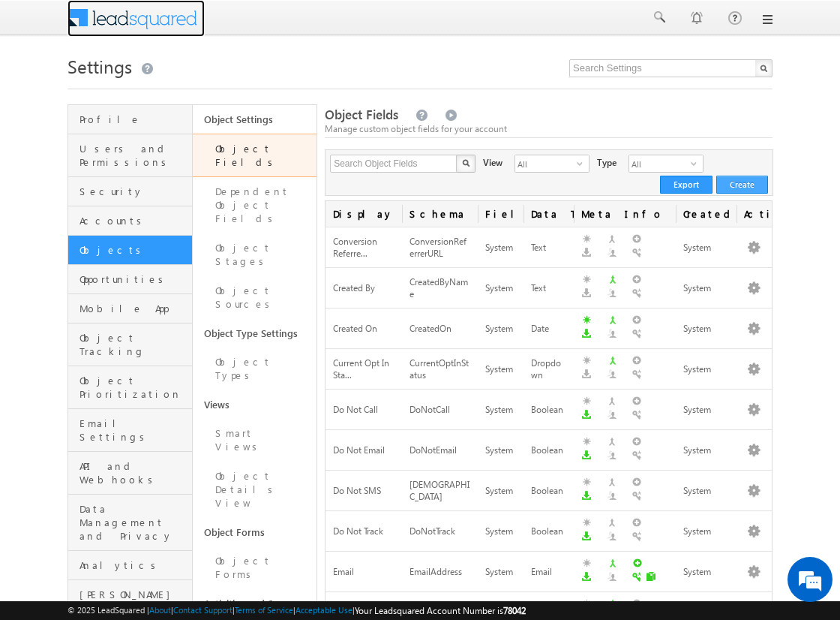  I want to click on span: Object Tracking, so click(134, 344).